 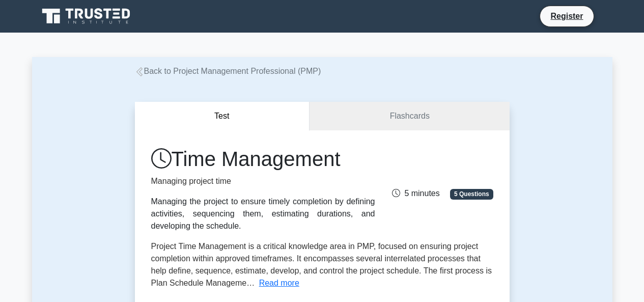 I want to click on a: Back to Project Management Professional (PMP), so click(x=228, y=71).